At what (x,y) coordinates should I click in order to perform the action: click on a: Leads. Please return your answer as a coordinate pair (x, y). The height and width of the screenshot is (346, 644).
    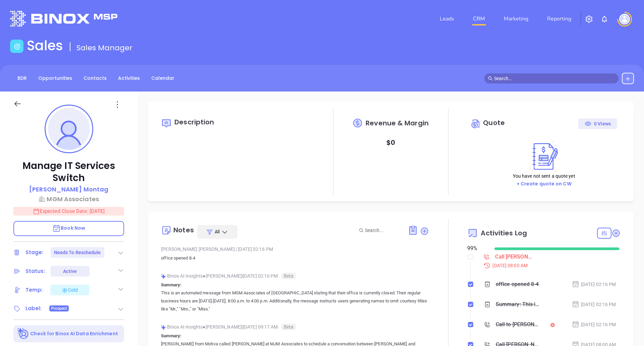
    Looking at the image, I should click on (447, 19).